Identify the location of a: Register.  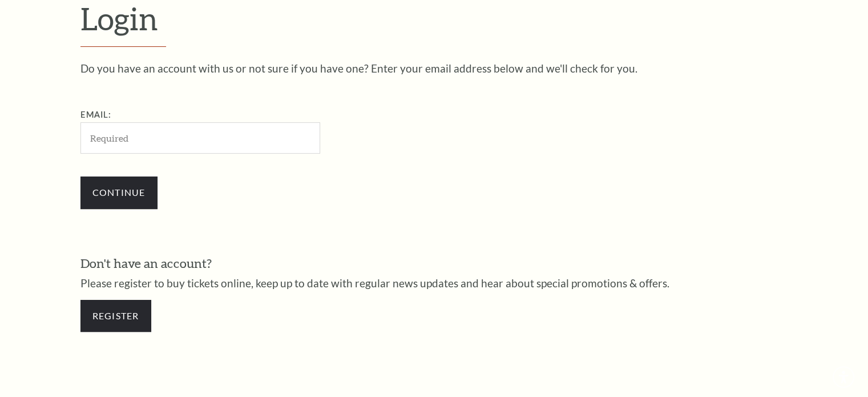
(116, 316).